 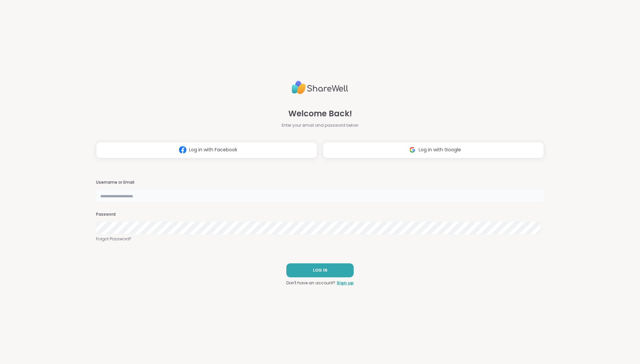 I want to click on span: Enter your email and password below, so click(x=320, y=125).